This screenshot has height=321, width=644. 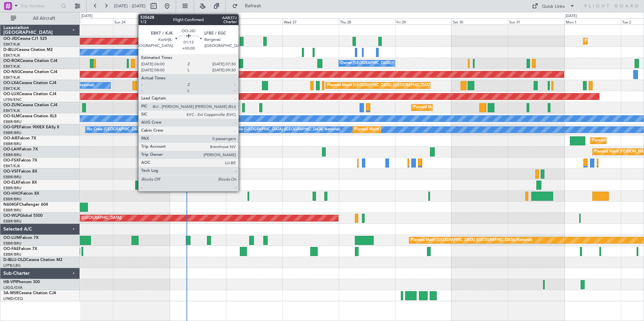 What do you see at coordinates (12, 116) in the screenshot?
I see `span: OO-SLM` at bounding box center [12, 116].